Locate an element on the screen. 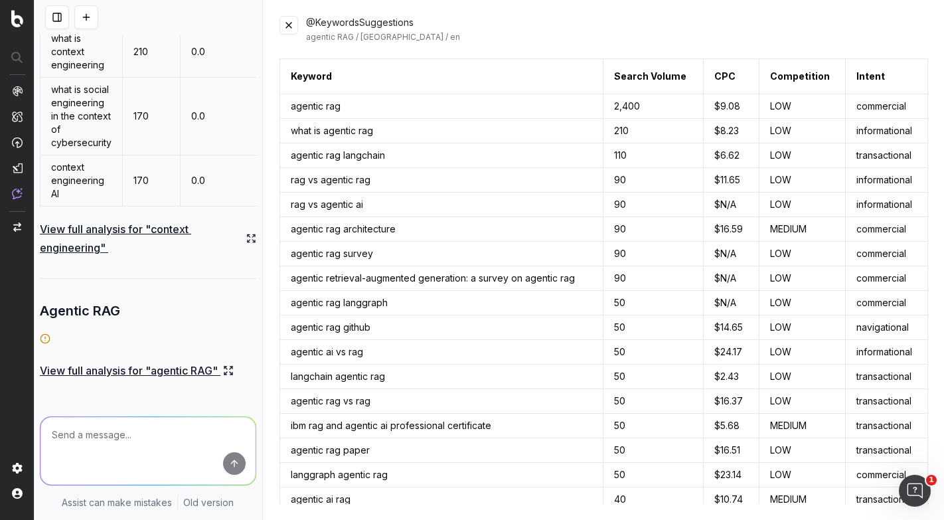 Image resolution: width=944 pixels, height=520 pixels. a: Old version is located at coordinates (209, 503).